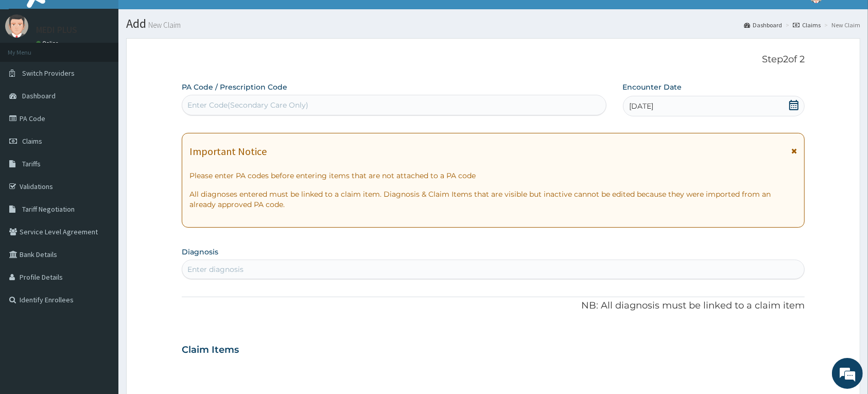 The height and width of the screenshot is (394, 868). I want to click on p: Please enter PA codes before entering items that are not attached to a PA code, so click(493, 176).